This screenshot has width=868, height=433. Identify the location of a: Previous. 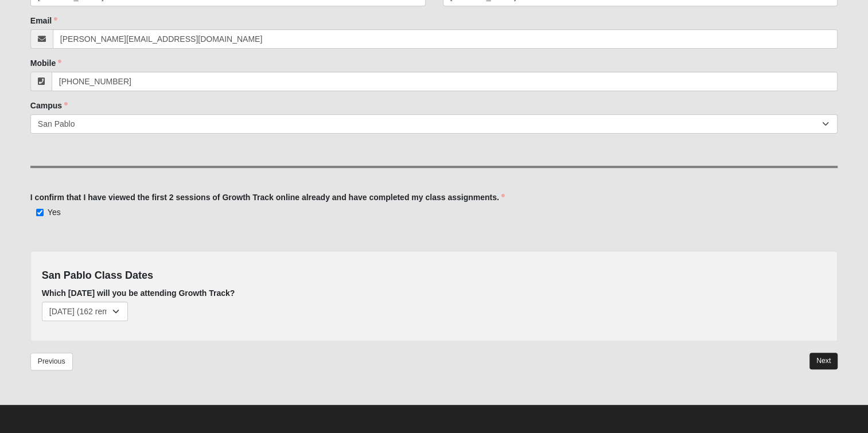
(52, 361).